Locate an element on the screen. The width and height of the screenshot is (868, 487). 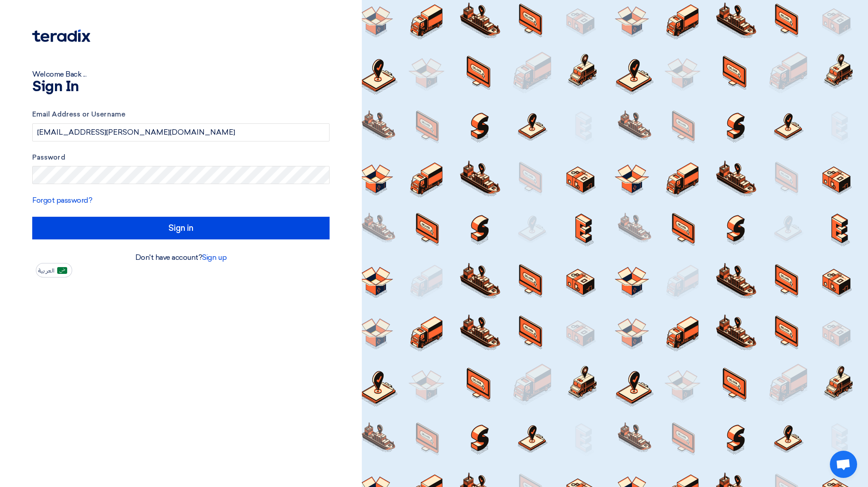
button: العربية is located at coordinates (54, 270).